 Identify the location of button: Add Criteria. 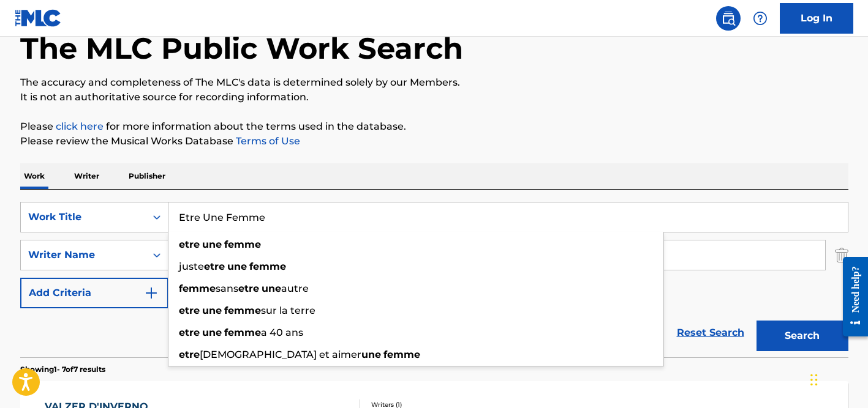
(94, 293).